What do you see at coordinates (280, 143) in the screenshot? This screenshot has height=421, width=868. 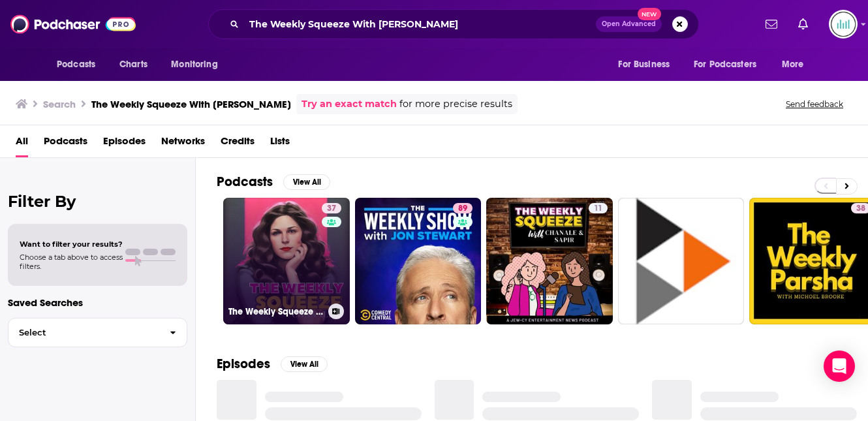 I see `a: Lists` at bounding box center [280, 143].